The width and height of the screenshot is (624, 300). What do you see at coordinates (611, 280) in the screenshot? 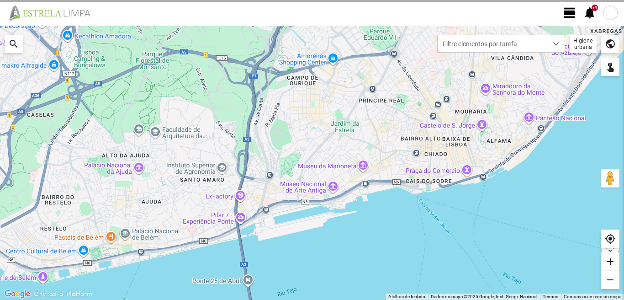
I see `div: remove` at bounding box center [611, 280].